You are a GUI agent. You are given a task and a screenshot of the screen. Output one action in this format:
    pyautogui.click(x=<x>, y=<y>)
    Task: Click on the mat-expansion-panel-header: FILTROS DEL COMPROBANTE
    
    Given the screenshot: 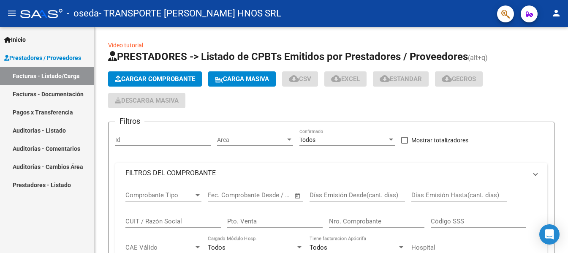 What is the action you would take?
    pyautogui.click(x=331, y=173)
    